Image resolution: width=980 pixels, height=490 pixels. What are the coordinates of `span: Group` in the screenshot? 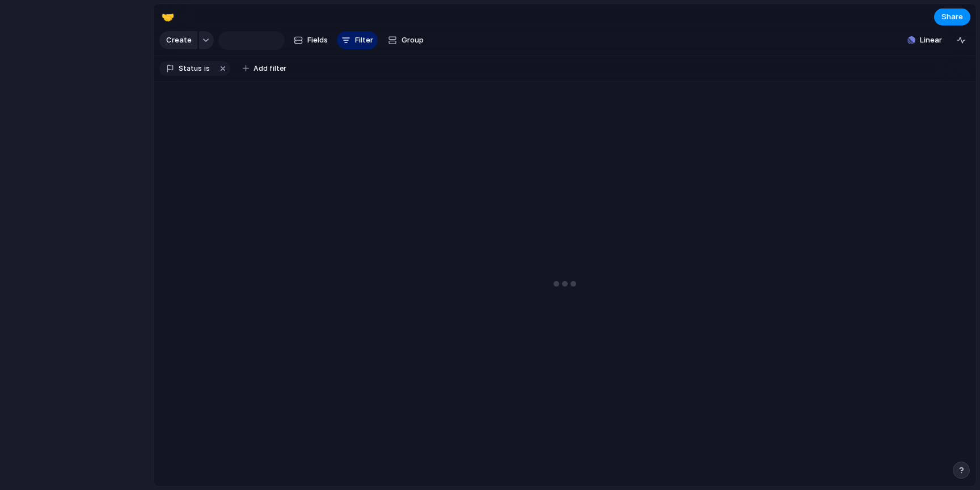 It's located at (412, 40).